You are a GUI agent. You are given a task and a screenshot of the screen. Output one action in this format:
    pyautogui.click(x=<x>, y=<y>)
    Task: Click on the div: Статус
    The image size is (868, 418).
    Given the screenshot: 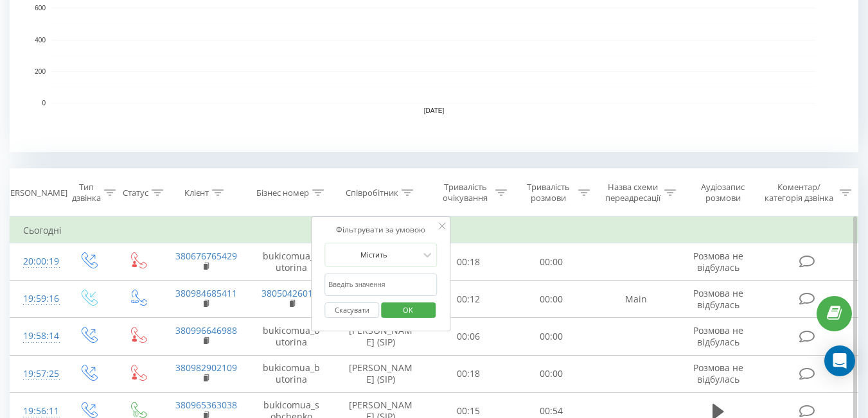 What is the action you would take?
    pyautogui.click(x=136, y=193)
    